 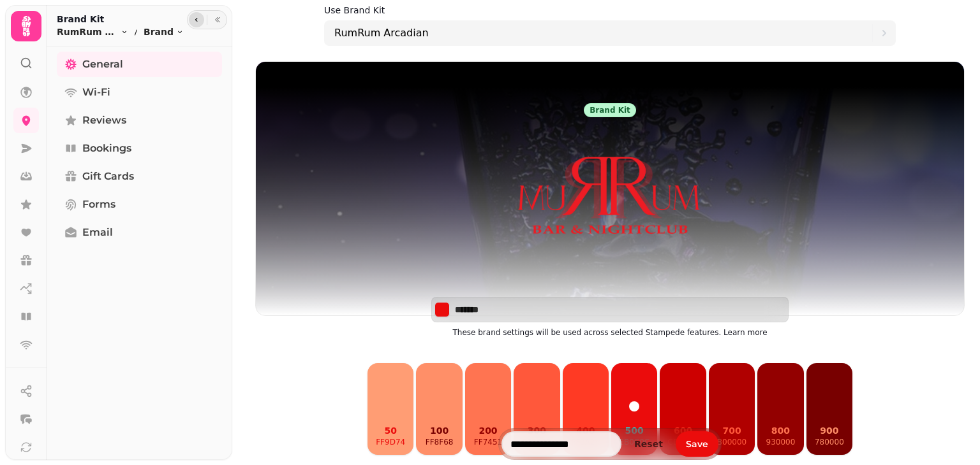 What do you see at coordinates (781, 409) in the screenshot?
I see `button: 800930000` at bounding box center [781, 409].